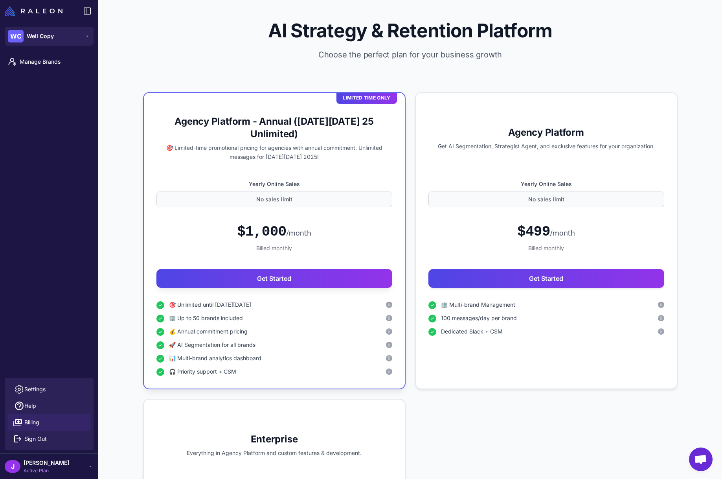  Describe the element at coordinates (32, 422) in the screenshot. I see `span: Billing` at that location.